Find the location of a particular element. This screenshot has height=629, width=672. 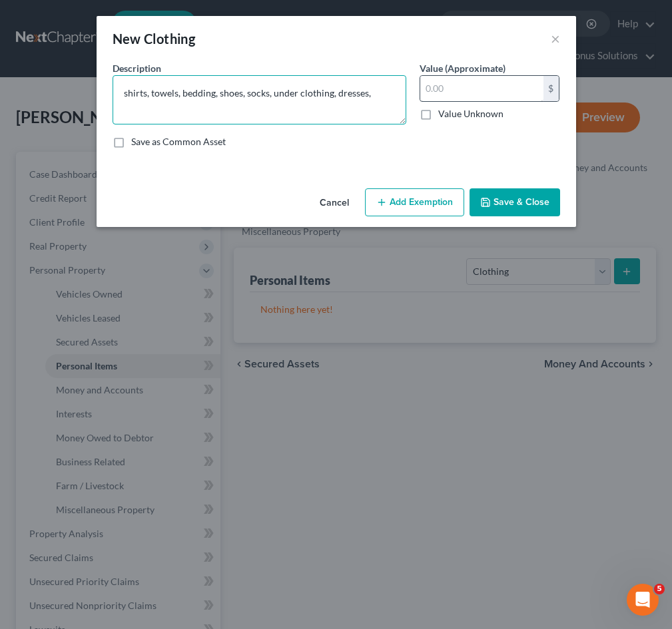

div: New Clothing is located at coordinates (154, 38).